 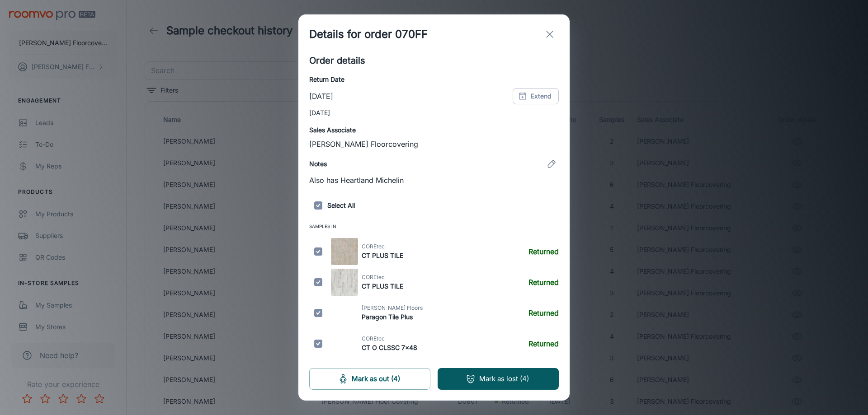 I want to click on h6: Notes, so click(x=318, y=164).